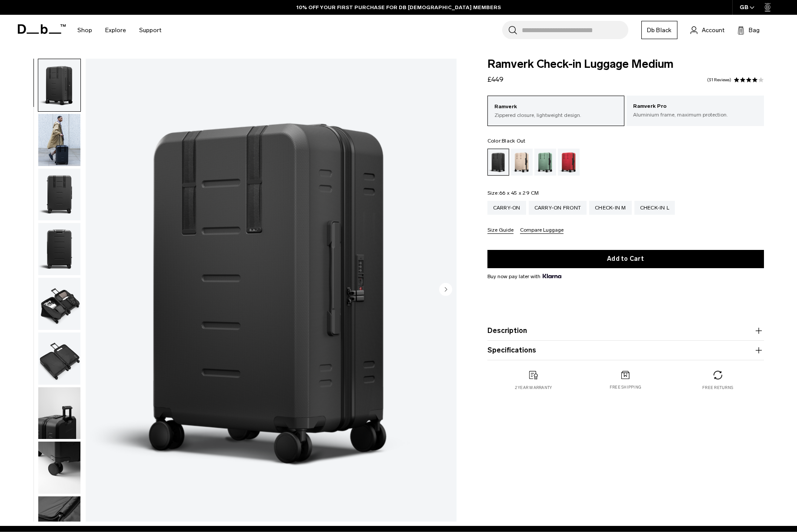  Describe the element at coordinates (119, 30) in the screenshot. I see `nav: Main Navigation` at that location.